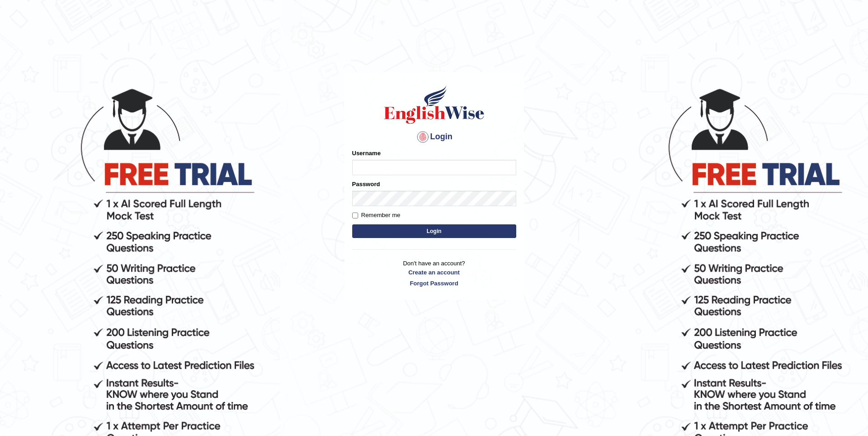  Describe the element at coordinates (434, 105) in the screenshot. I see `img: Logo of English Wise sign in for intelligent practice with AI` at that location.